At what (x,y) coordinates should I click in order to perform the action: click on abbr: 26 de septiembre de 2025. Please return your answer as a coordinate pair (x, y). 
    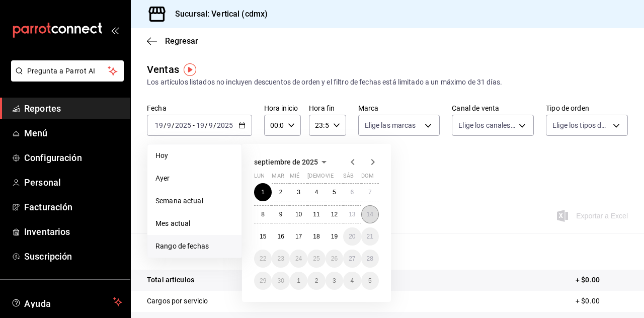
    Looking at the image, I should click on (334, 258).